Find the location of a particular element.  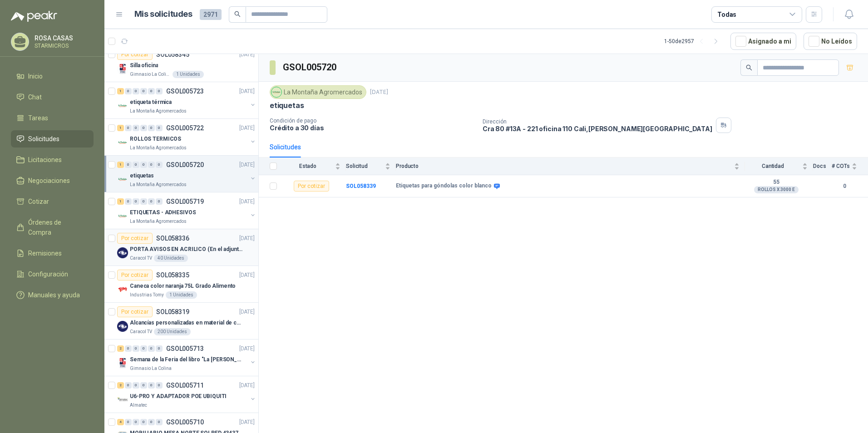

span: Solicitudes is located at coordinates (44, 139).